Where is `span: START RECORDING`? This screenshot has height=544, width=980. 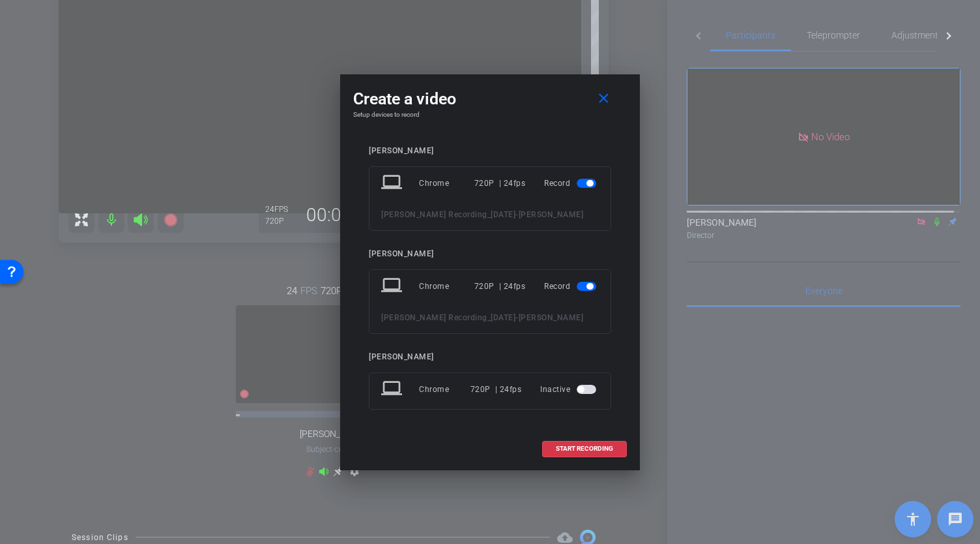 span: START RECORDING is located at coordinates (585, 449).